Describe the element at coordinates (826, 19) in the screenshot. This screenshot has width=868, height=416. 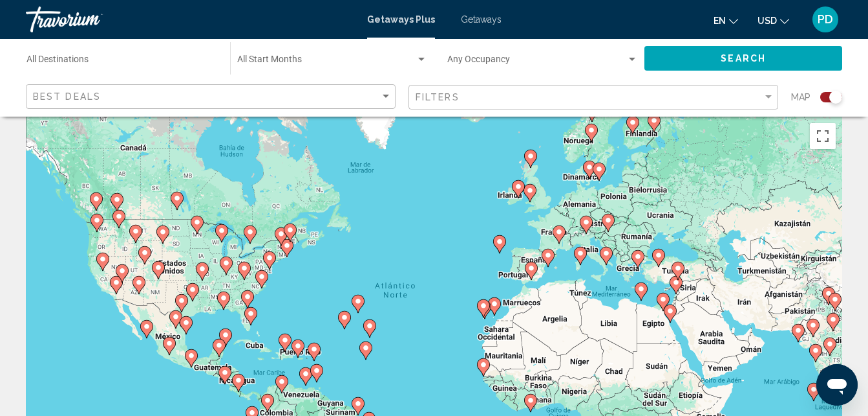
I see `button: User Menu` at that location.